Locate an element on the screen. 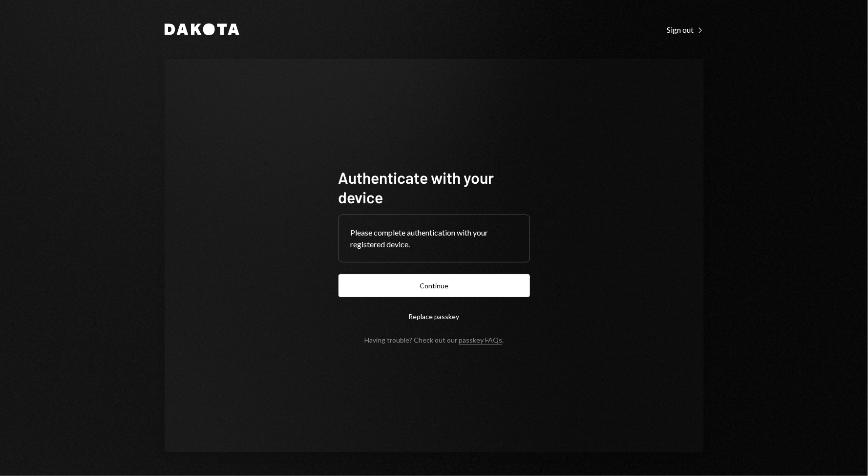  div: Sign out is located at coordinates (685, 30).